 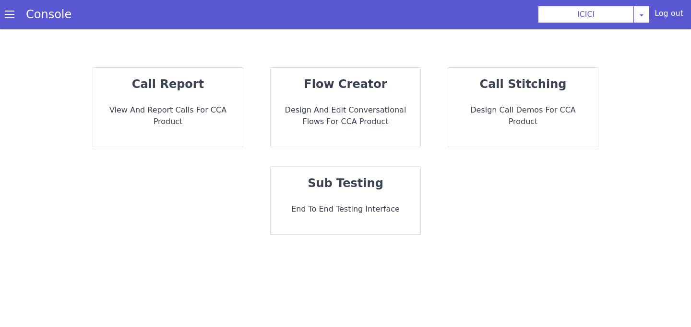 What do you see at coordinates (168, 84) in the screenshot?
I see `strong: call report` at bounding box center [168, 84].